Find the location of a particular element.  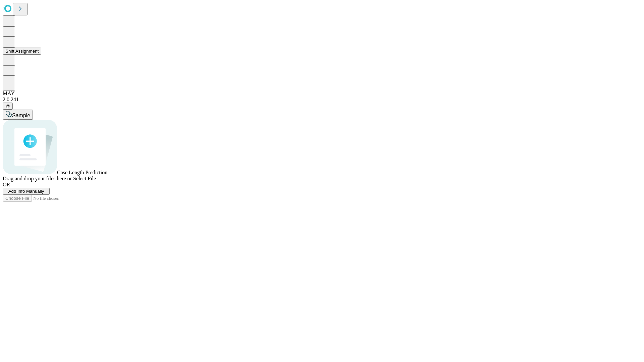

span: Case Length Prediction is located at coordinates (82, 172).